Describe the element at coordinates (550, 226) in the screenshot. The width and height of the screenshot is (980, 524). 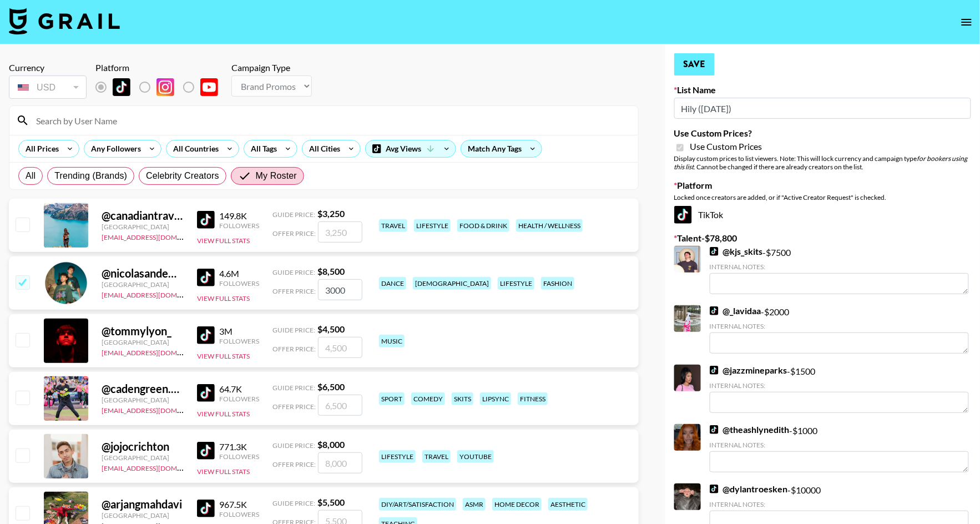
I see `div: health / wellness` at that location.